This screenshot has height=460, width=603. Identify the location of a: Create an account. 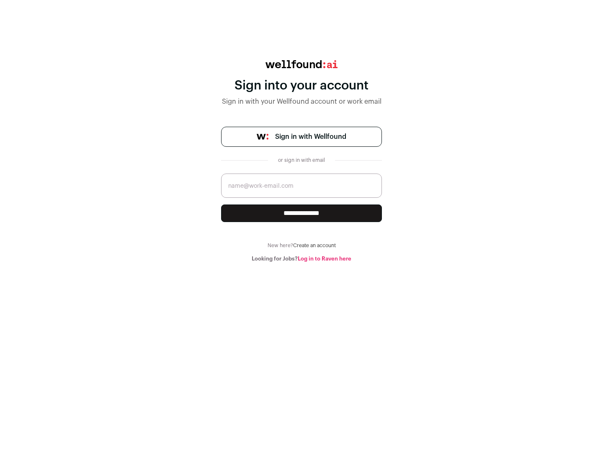
(314, 246).